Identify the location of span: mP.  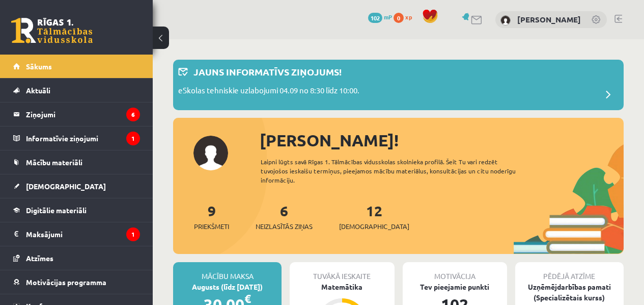
(388, 17).